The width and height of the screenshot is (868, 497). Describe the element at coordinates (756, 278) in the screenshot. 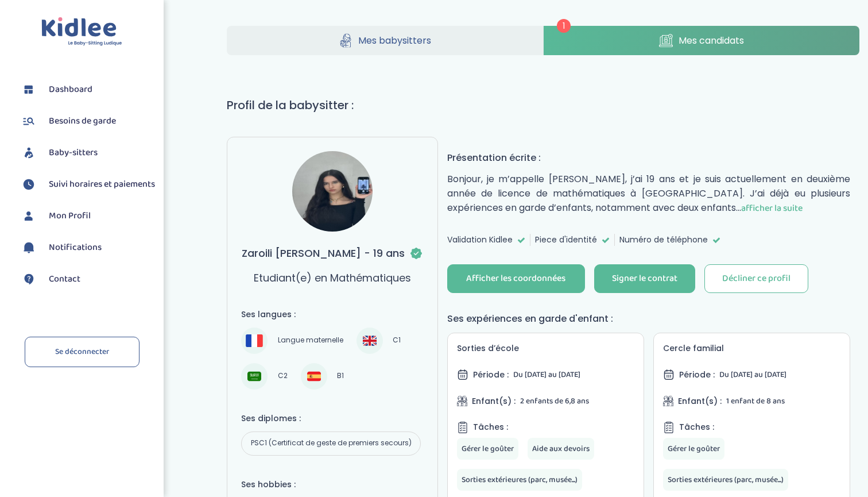

I see `div: Décliner ce profil` at that location.